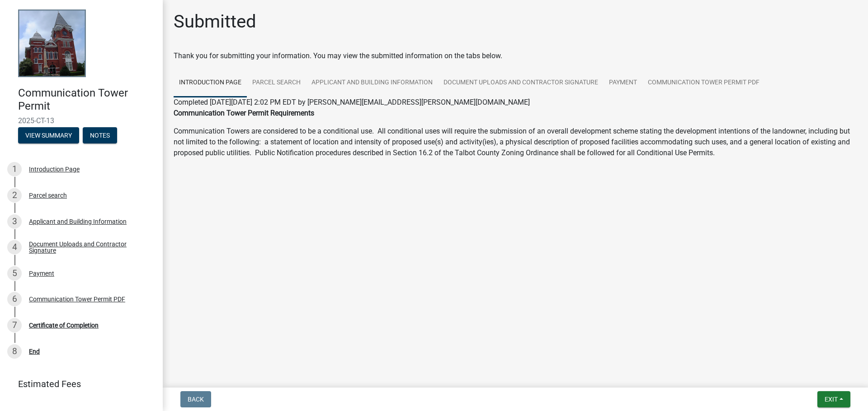  What do you see at coordinates (64, 325) in the screenshot?
I see `div: Certificate of Completion` at bounding box center [64, 325].